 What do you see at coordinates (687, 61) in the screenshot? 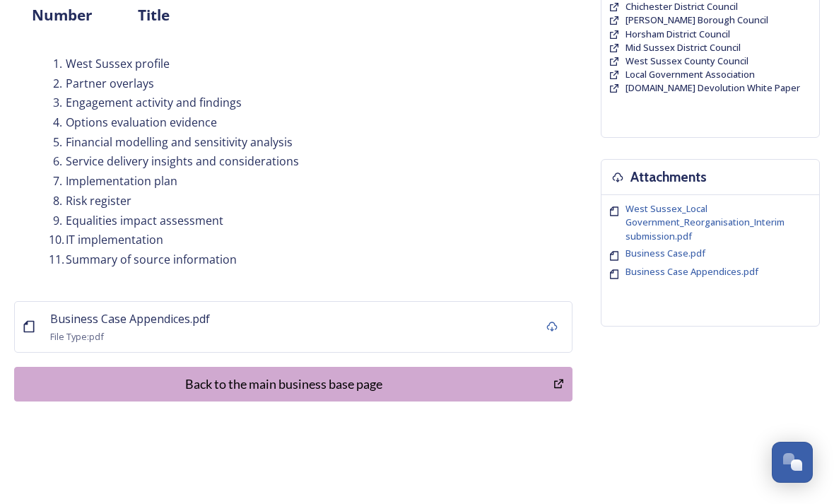
I see `span: West Sussex County Council` at bounding box center [687, 61].